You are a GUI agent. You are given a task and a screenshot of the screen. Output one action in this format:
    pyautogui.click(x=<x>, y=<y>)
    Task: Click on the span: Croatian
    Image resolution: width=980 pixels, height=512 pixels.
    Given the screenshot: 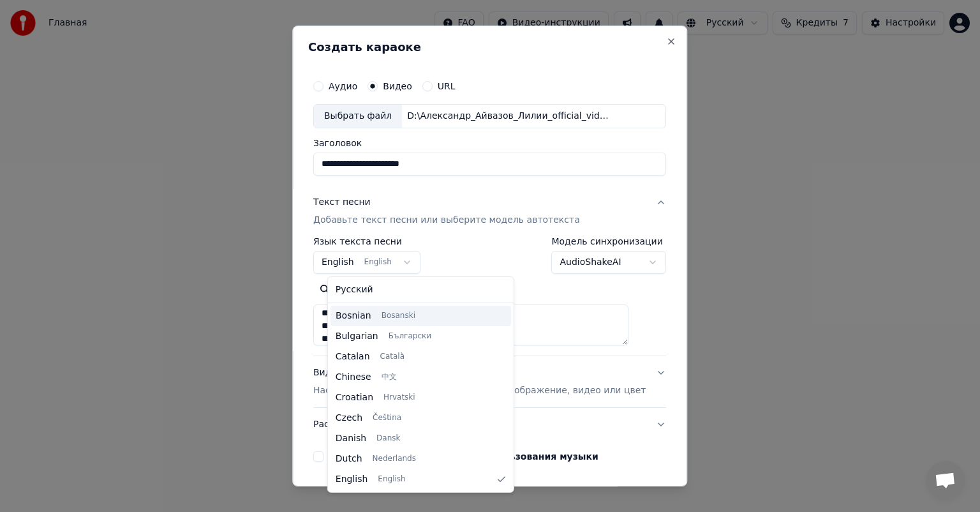 What is the action you would take?
    pyautogui.click(x=354, y=397)
    